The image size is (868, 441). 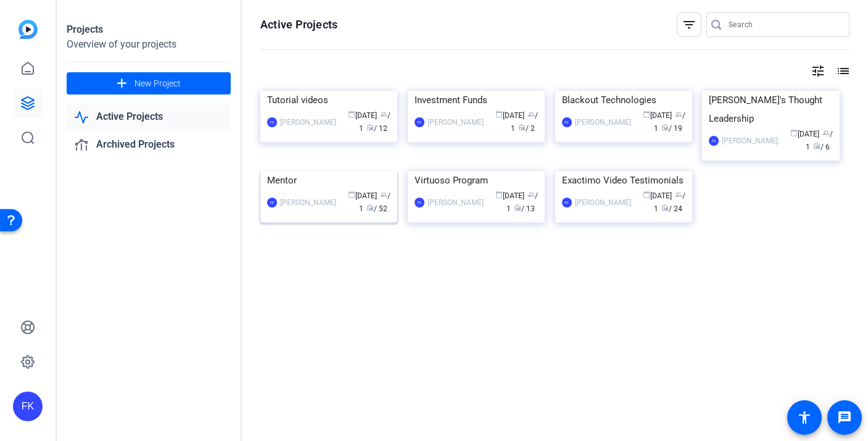 What do you see at coordinates (329, 100) in the screenshot?
I see `div: Tutorial videos` at bounding box center [329, 100].